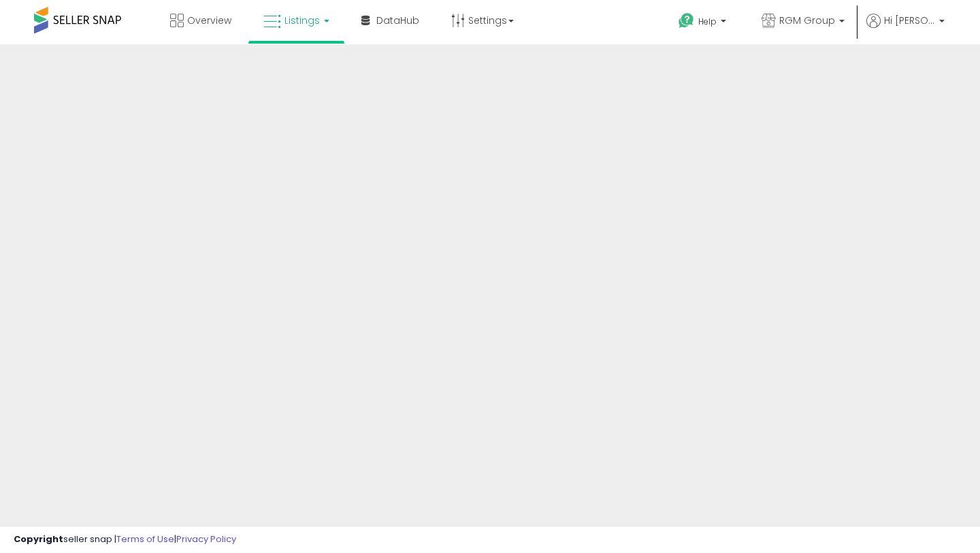  What do you see at coordinates (686, 20) in the screenshot?
I see `i: Get Help` at bounding box center [686, 20].